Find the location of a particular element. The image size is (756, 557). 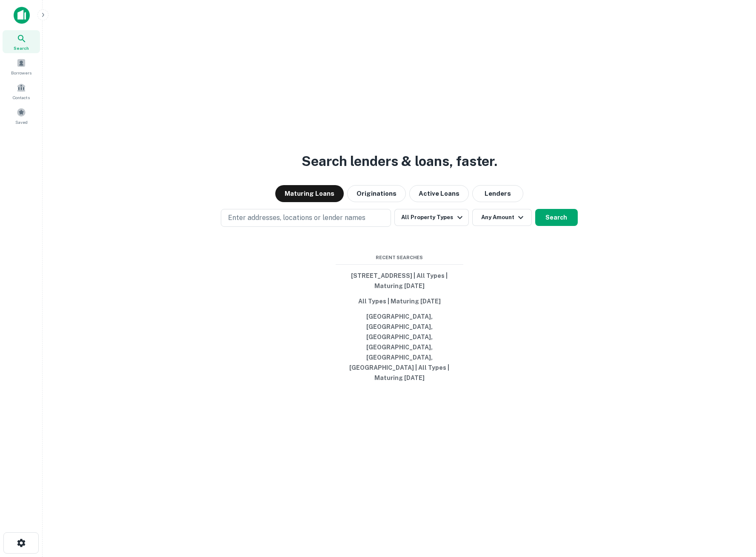

button: Lenders is located at coordinates (498, 193).